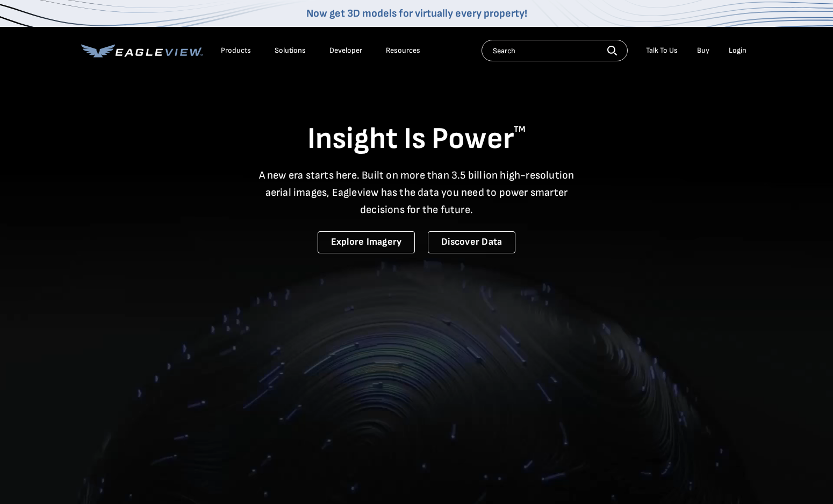 The height and width of the screenshot is (504, 833). I want to click on div: Resources, so click(403, 51).